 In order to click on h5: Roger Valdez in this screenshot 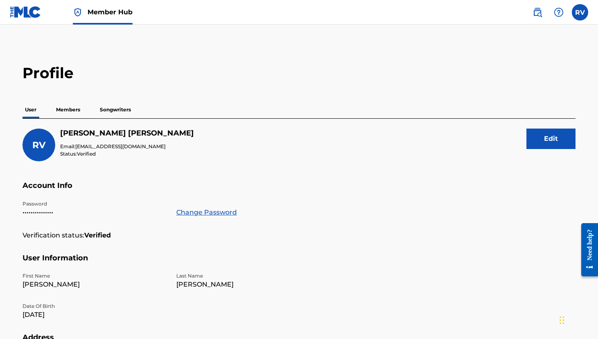, I will do `click(127, 133)`.